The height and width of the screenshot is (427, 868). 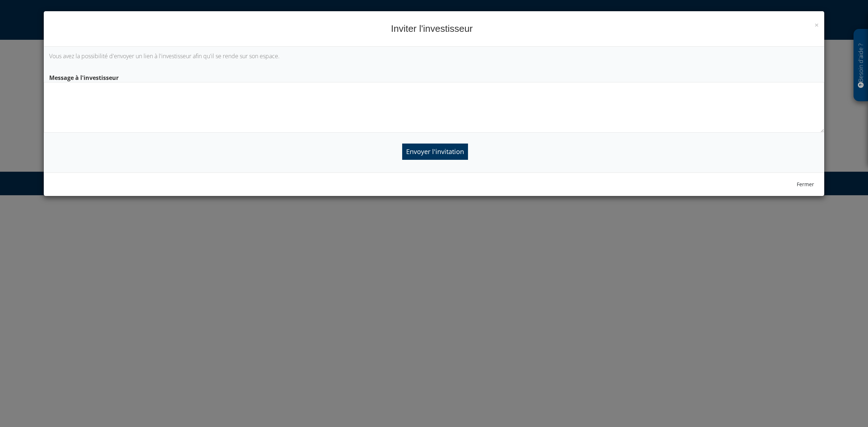 I want to click on h4: Inviter l'investisseur, so click(x=434, y=29).